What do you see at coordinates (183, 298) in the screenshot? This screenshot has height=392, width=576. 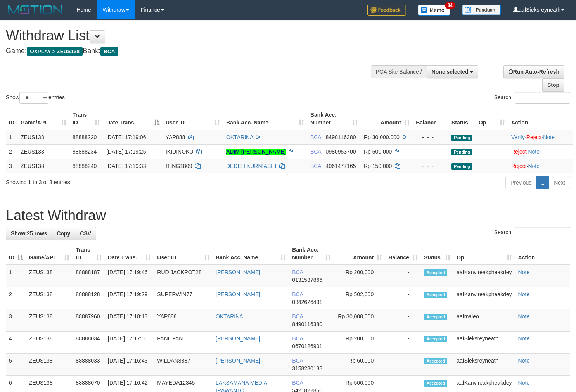 I see `td: SUPERWIN77` at bounding box center [183, 298].